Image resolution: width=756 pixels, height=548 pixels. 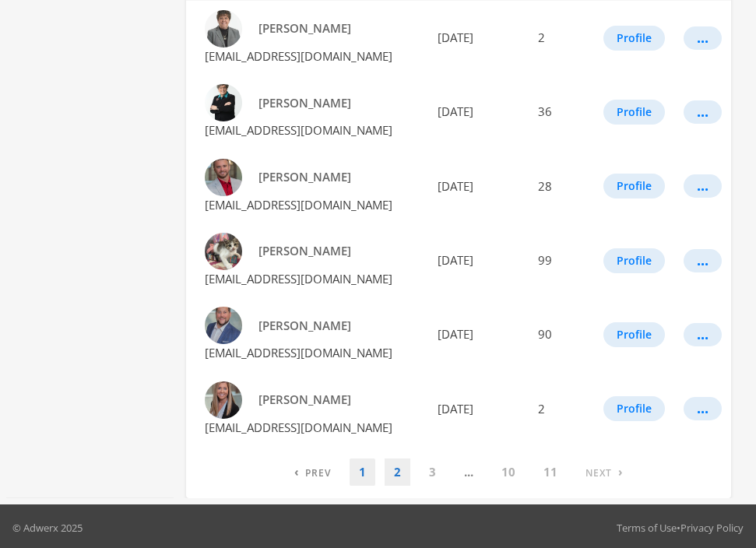 I want to click on img: Grant Waldroup profile, so click(x=224, y=325).